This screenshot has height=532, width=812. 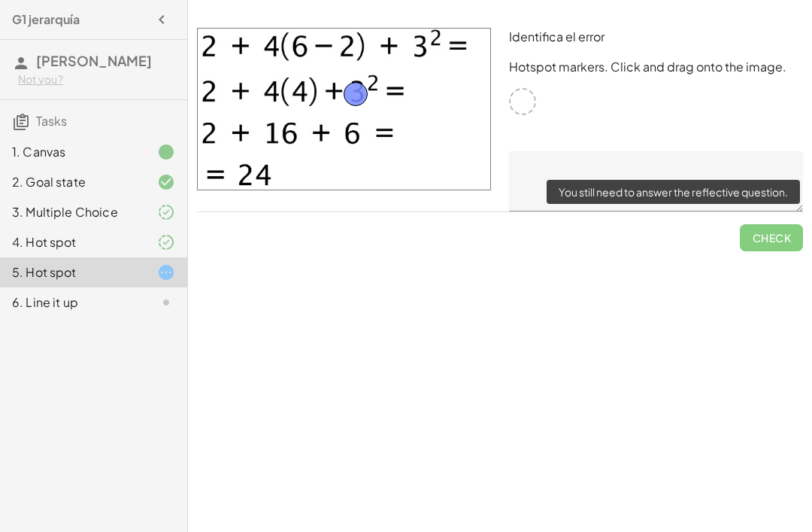 I want to click on div: 4. Hot spot, so click(x=72, y=243).